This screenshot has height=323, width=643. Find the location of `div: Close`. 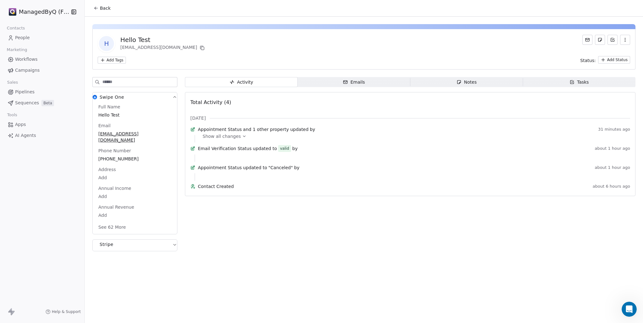

div: Close is located at coordinates (116, 8).